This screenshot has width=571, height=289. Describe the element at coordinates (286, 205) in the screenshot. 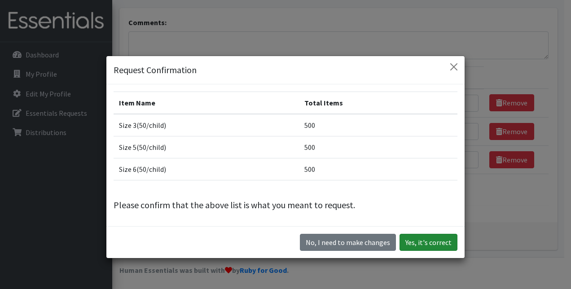

I see `p: Please confirm that the above list is what you meant to request.` at that location.